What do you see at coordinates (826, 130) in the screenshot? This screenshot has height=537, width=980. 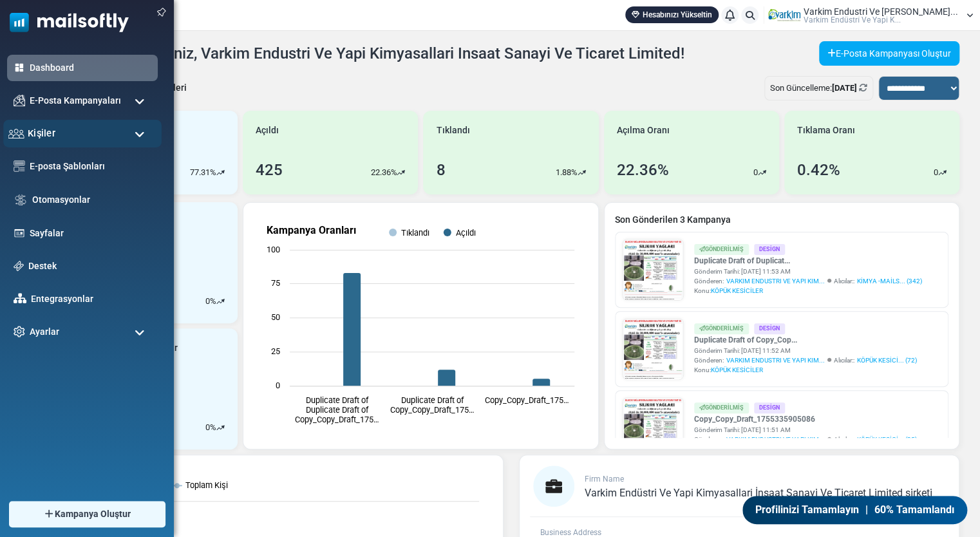 I see `span: Tıklama Oranı` at bounding box center [826, 130].